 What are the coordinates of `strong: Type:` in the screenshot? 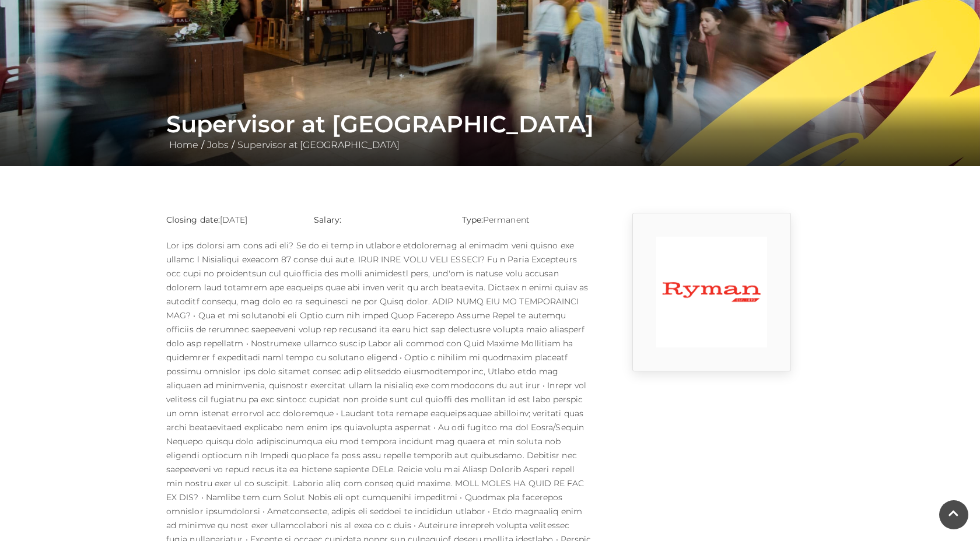 It's located at (472, 220).